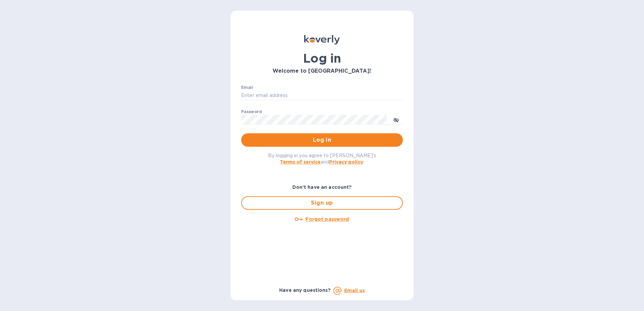 The width and height of the screenshot is (644, 311). What do you see at coordinates (322, 187) in the screenshot?
I see `b: Don't have an account?` at bounding box center [322, 187].